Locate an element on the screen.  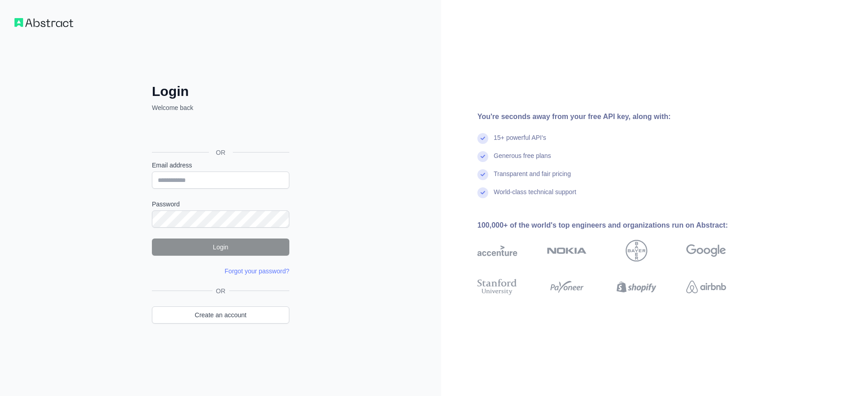
label: Password is located at coordinates (221, 204).